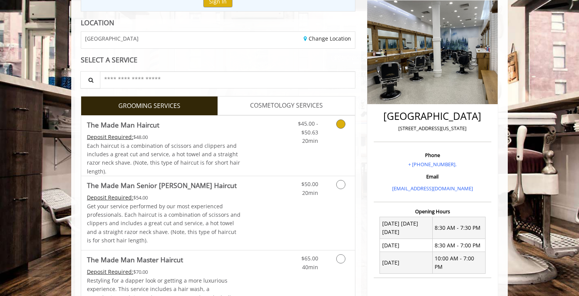  Describe the element at coordinates (97, 23) in the screenshot. I see `b: LOCATION` at that location.